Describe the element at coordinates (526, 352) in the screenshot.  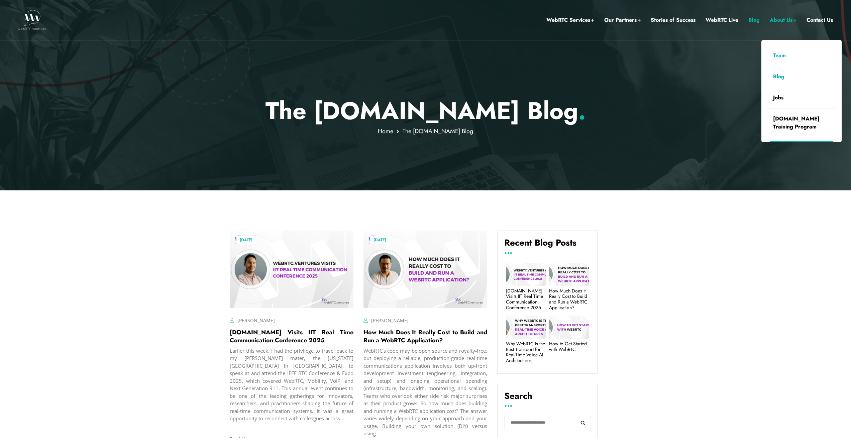
I see `a: Why WebRTC Is the Best Transport for Real-Time Voice AI Architectures` at that location.